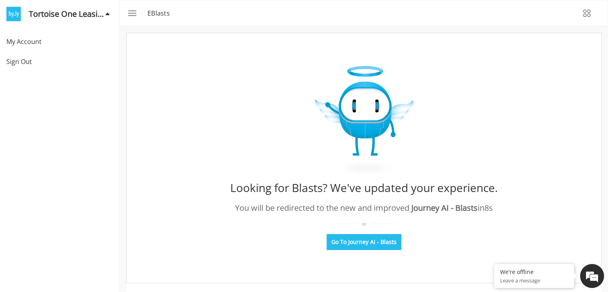  I want to click on p: eBlasts, so click(161, 13).